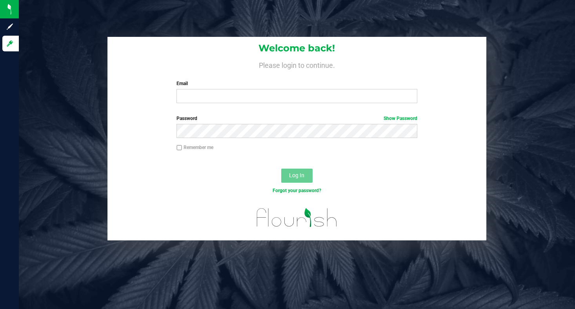 The image size is (575, 309). What do you see at coordinates (401, 119) in the screenshot?
I see `a: Show Password` at bounding box center [401, 119].